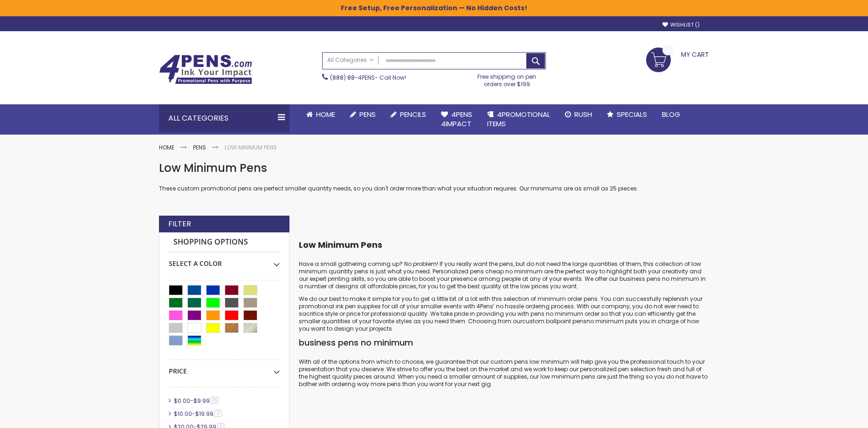 Image resolution: width=868 pixels, height=428 pixels. Describe the element at coordinates (456, 118) in the screenshot. I see `span: 4Pens 4impact` at that location.